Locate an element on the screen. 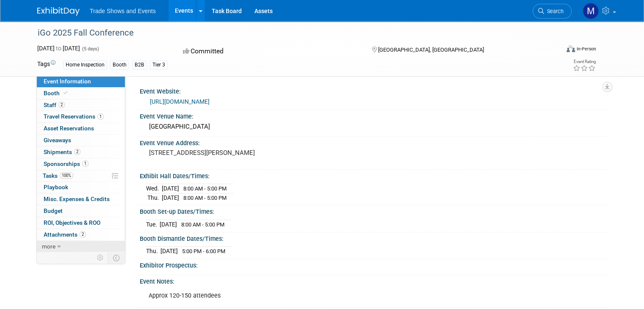 The height and width of the screenshot is (309, 644). div: Booth Set-up Dates/Times: is located at coordinates (373, 210).